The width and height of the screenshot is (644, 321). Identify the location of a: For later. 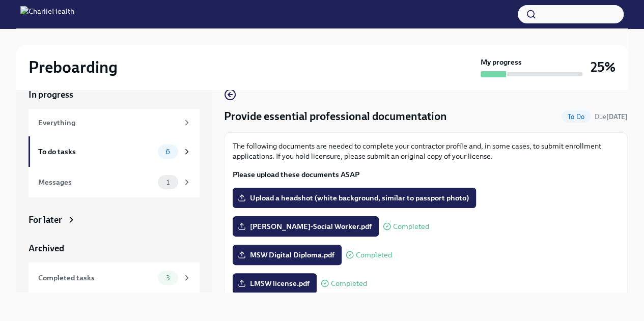
(114, 220).